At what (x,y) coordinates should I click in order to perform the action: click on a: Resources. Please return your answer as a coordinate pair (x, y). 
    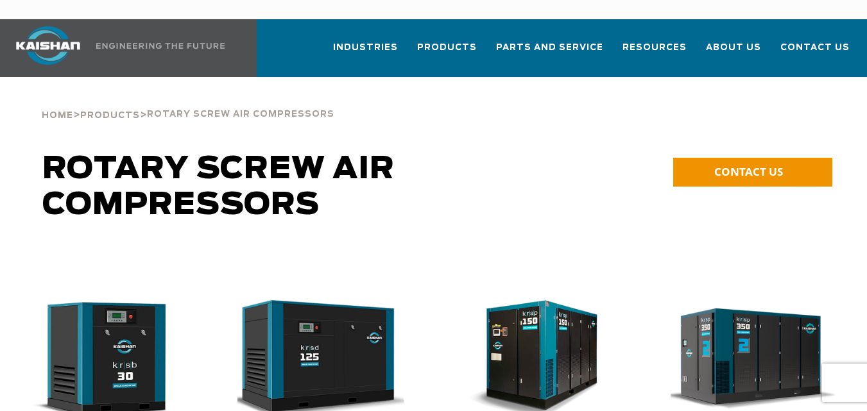
    Looking at the image, I should click on (654, 53).